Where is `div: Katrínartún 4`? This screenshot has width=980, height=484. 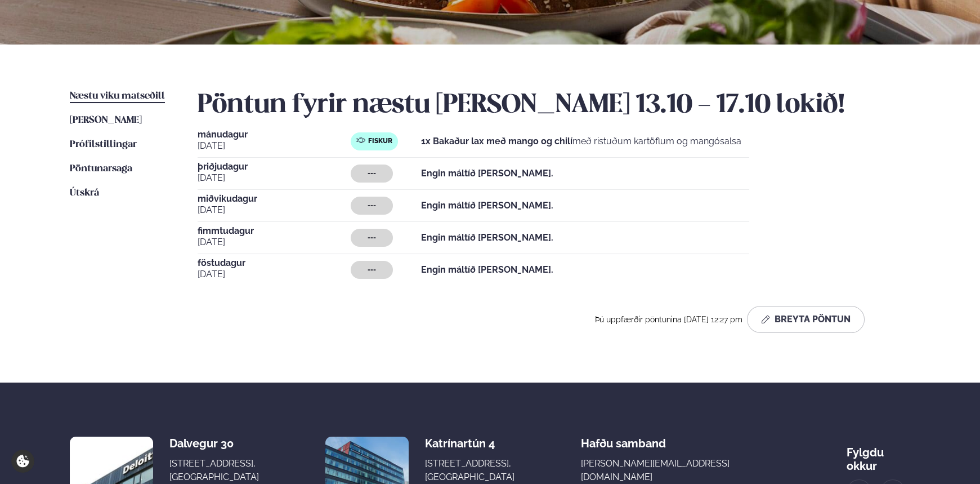 div: Katrínartún 4 is located at coordinates (469, 443).